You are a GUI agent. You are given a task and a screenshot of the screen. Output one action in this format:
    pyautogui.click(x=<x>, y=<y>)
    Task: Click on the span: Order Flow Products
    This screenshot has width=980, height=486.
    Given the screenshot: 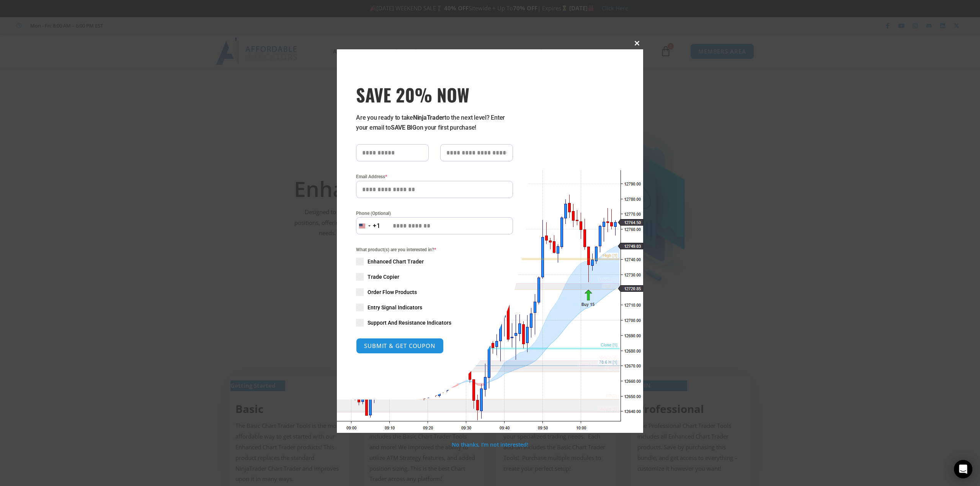 What is the action you would take?
    pyautogui.click(x=392, y=292)
    